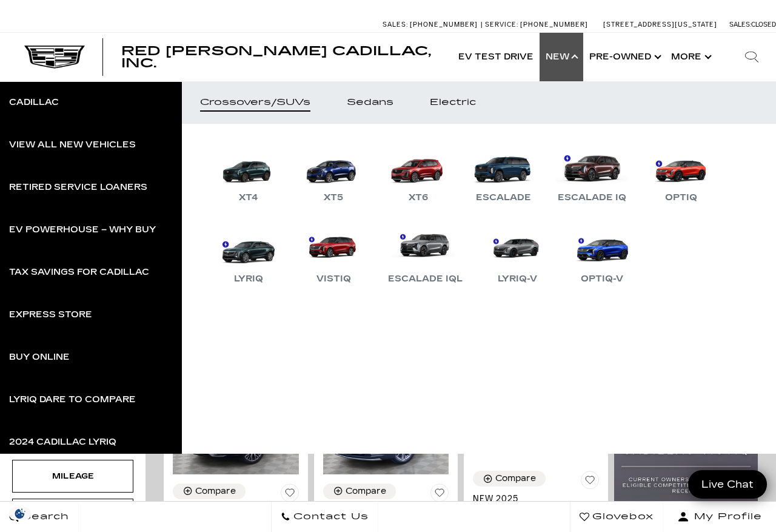 Image resolution: width=776 pixels, height=532 pixels. Describe the element at coordinates (73, 476) in the screenshot. I see `div: MileageMileage` at that location.